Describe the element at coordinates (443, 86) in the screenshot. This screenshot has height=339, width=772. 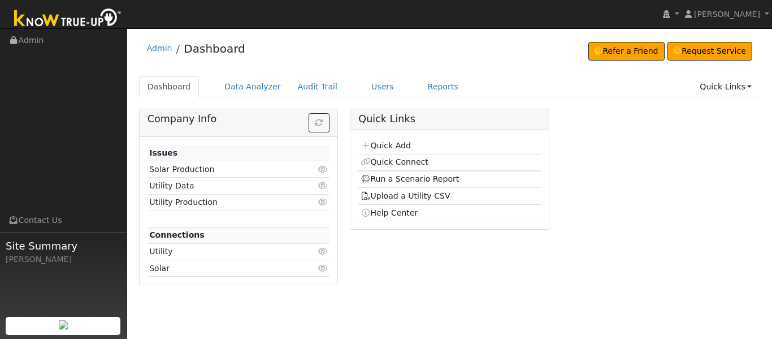
I see `a: Reports` at that location.